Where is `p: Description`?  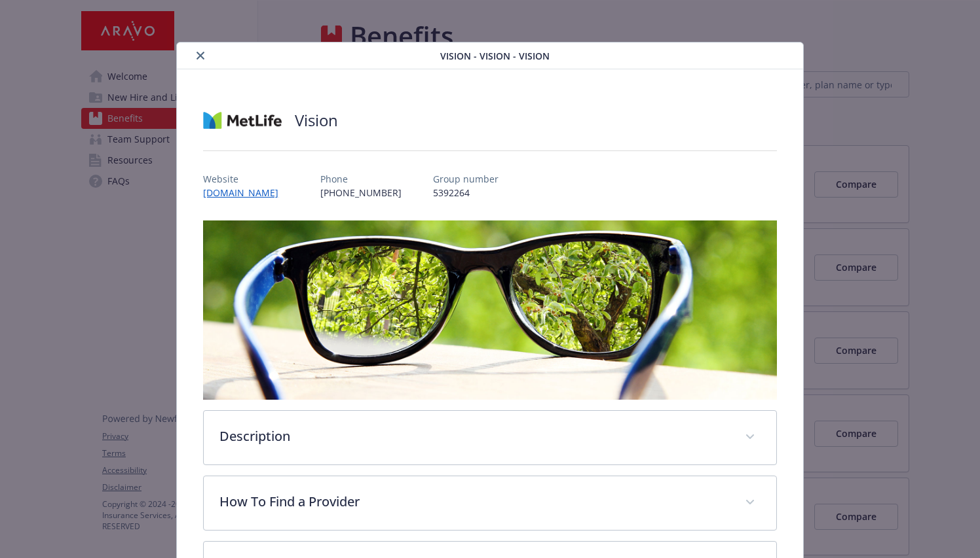
p: Description is located at coordinates (474, 436).